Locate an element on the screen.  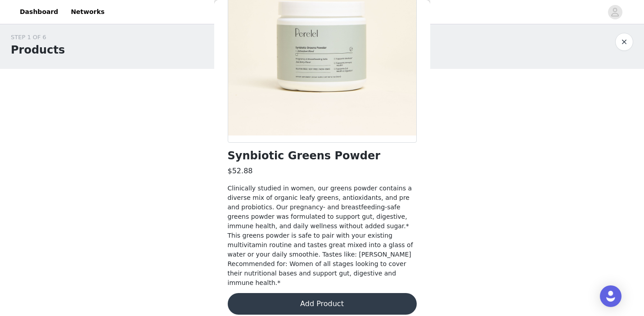
h3: $52.88 is located at coordinates (240, 171).